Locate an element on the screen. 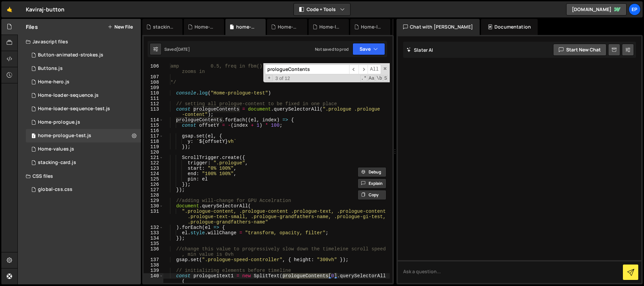 The width and height of the screenshot is (644, 286). div: 110 is located at coordinates (154, 93).